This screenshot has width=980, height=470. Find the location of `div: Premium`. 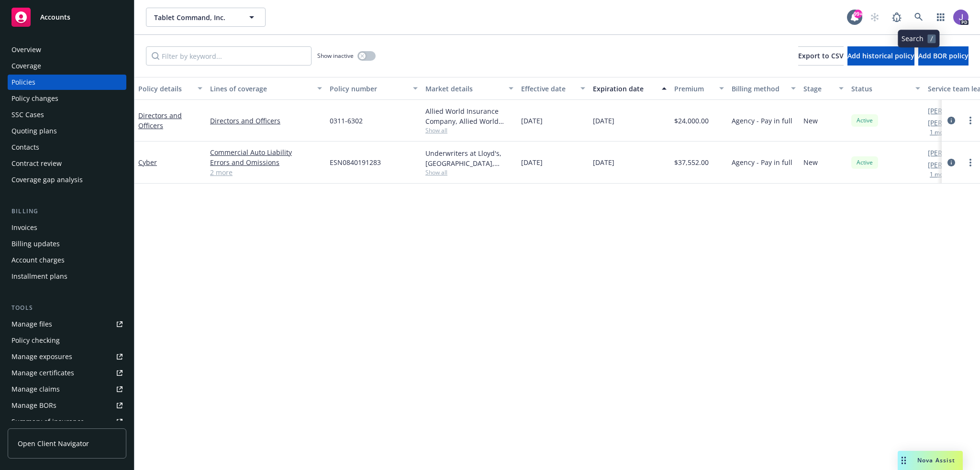

div: Premium is located at coordinates (694, 88).